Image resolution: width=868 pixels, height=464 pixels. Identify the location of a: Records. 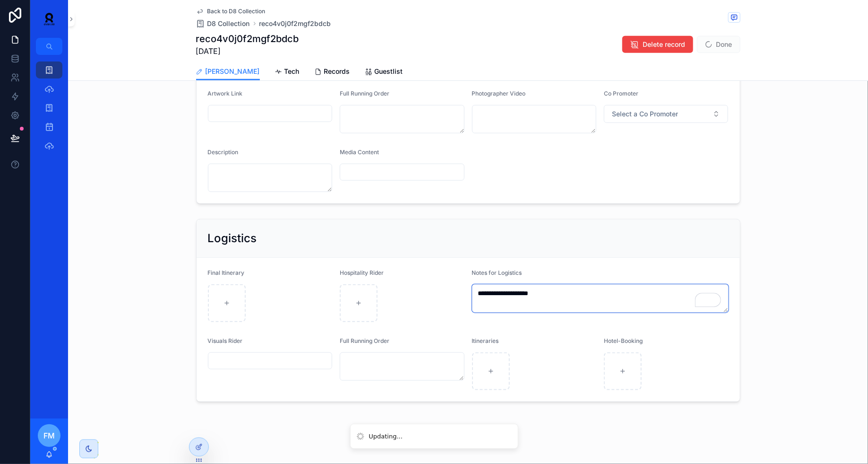
(332, 72).